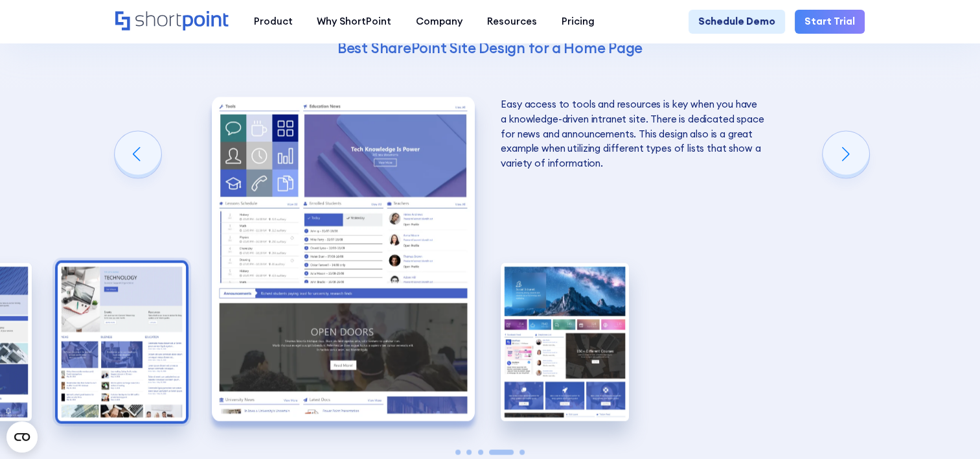 This screenshot has width=980, height=459. I want to click on a: Pricing, so click(578, 22).